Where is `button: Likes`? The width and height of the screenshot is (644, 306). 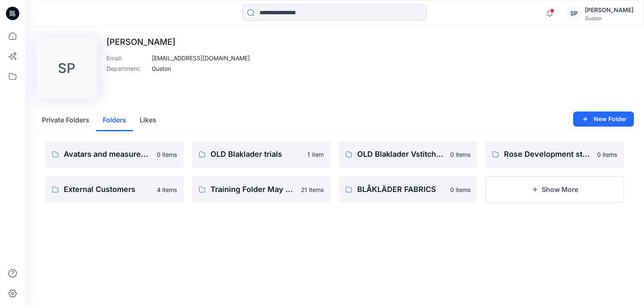 button: Likes is located at coordinates (148, 120).